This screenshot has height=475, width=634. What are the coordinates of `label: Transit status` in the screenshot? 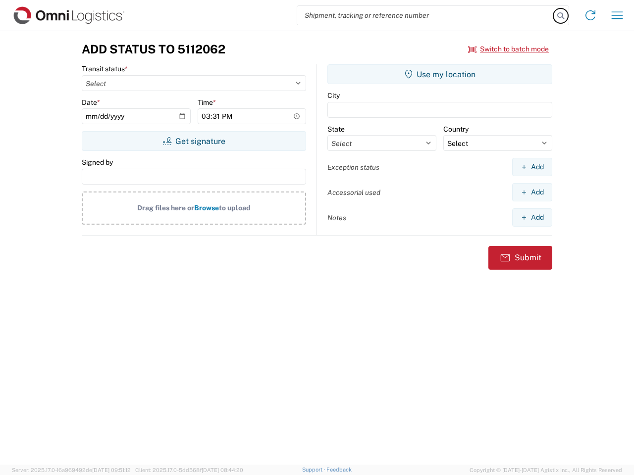 It's located at (105, 69).